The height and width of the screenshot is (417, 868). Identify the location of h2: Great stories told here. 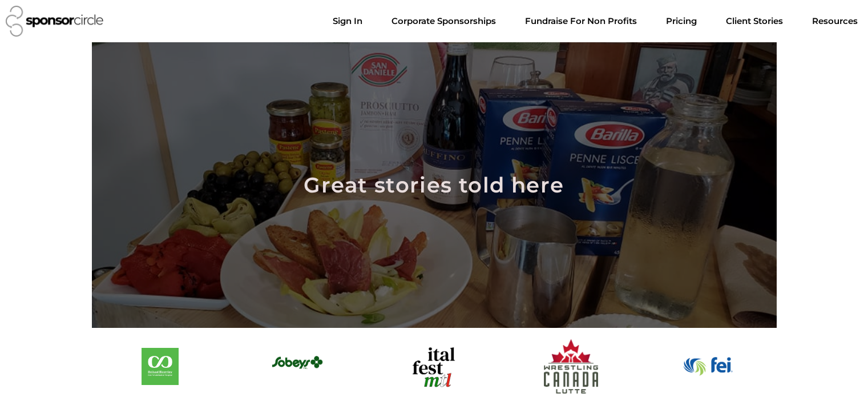
(434, 185).